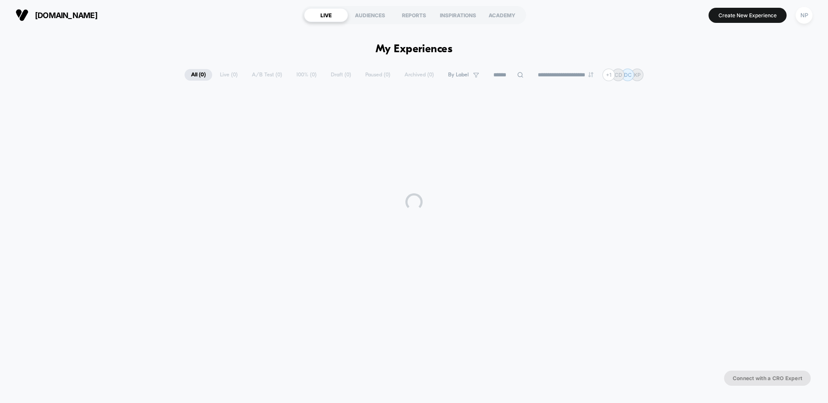  Describe the element at coordinates (619, 75) in the screenshot. I see `p: CD` at that location.